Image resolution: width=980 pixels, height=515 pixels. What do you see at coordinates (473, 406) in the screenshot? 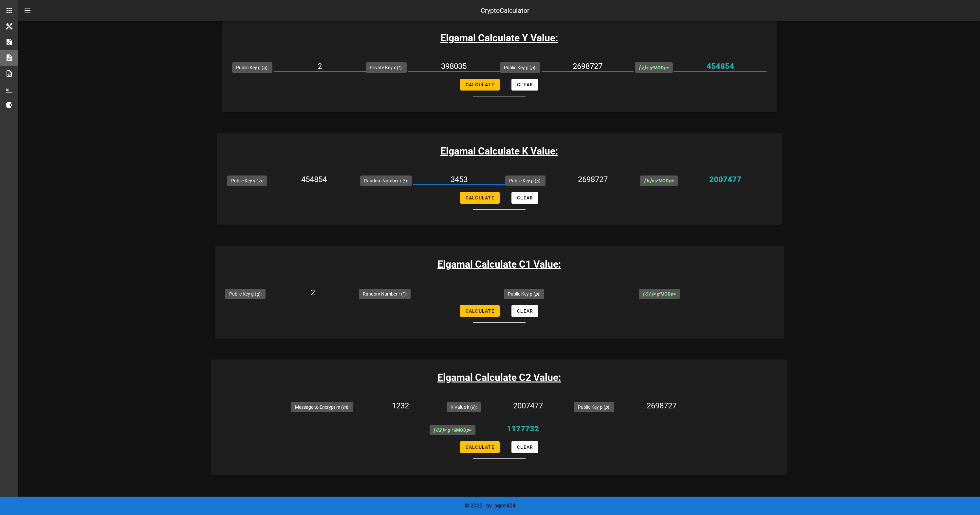
I see `i: k` at bounding box center [473, 406].